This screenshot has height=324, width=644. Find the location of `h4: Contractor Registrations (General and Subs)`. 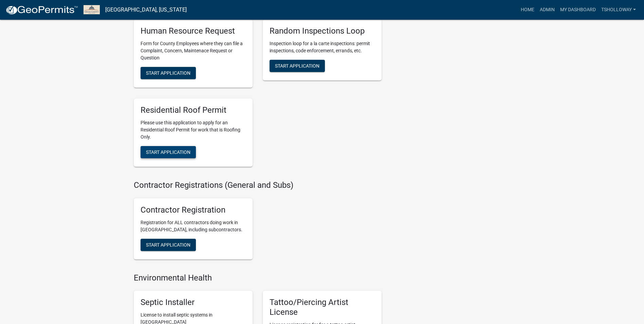

h4: Contractor Registrations (General and Subs) is located at coordinates (258, 185).